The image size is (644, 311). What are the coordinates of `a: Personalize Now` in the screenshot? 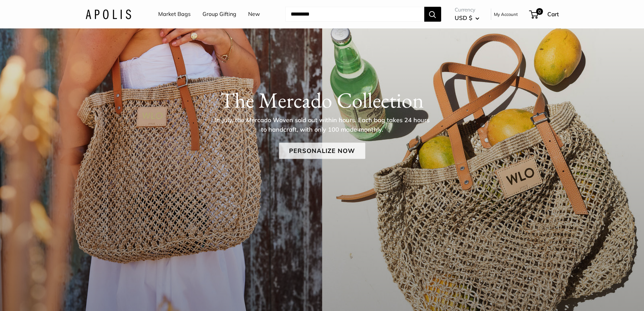 It's located at (322, 150).